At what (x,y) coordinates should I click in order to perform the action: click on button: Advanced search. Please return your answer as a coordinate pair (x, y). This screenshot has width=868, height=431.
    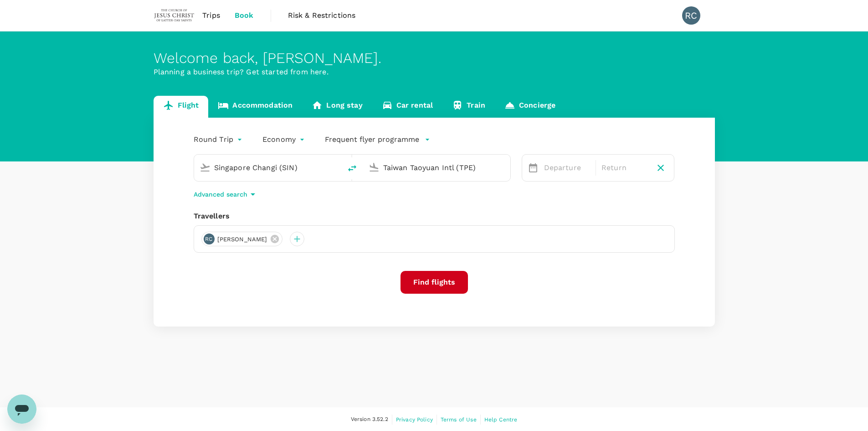
    Looking at the image, I should click on (226, 194).